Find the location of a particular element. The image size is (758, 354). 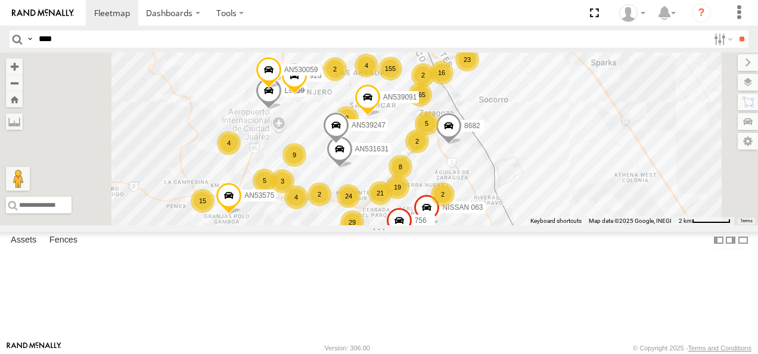

button: Keyboard shortcuts is located at coordinates (556, 221).